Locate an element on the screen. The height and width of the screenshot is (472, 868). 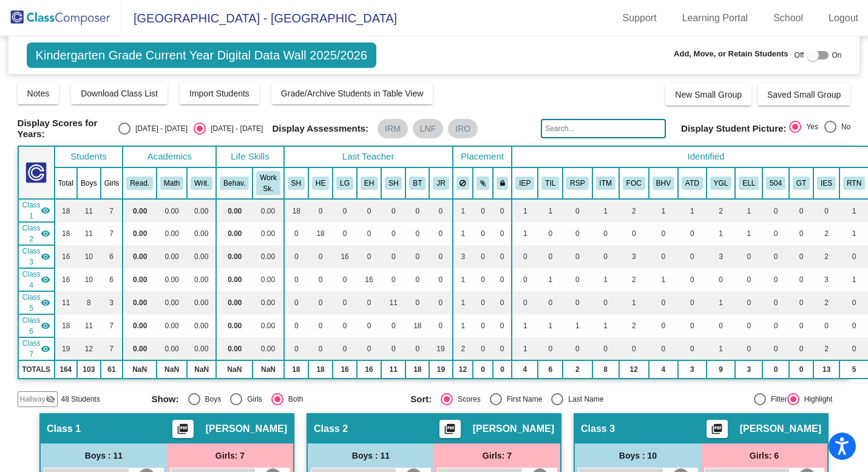
td: Hannah Ewbank - No Class Name is located at coordinates (37, 234).